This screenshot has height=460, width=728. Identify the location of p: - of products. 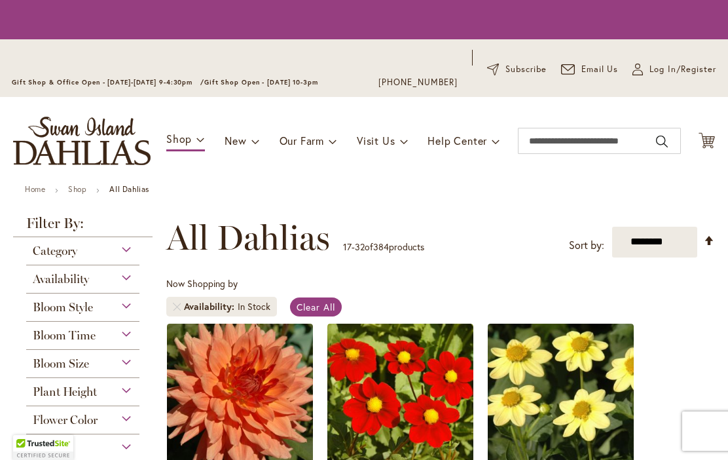
(384, 247).